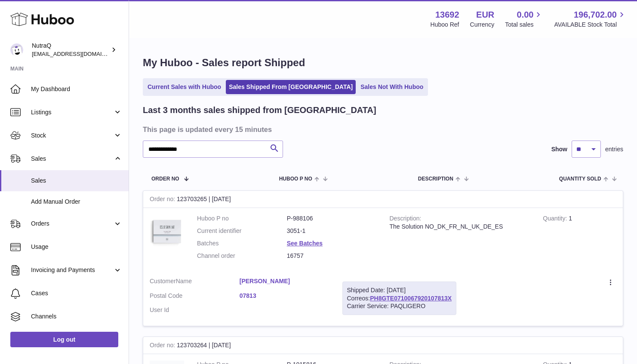 This screenshot has height=364, width=637. I want to click on span: Quantity Sold, so click(580, 179).